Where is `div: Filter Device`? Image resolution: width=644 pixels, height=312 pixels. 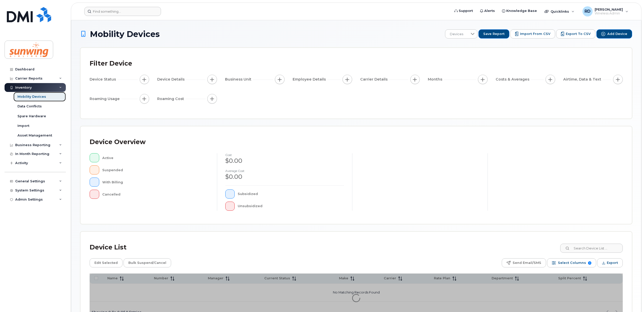
div: Filter Device is located at coordinates (111, 64).